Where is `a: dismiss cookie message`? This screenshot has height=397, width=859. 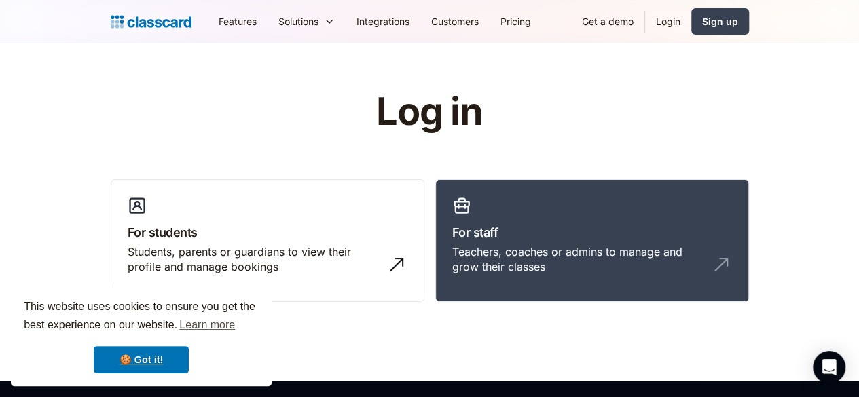
a: dismiss cookie message is located at coordinates (141, 360).